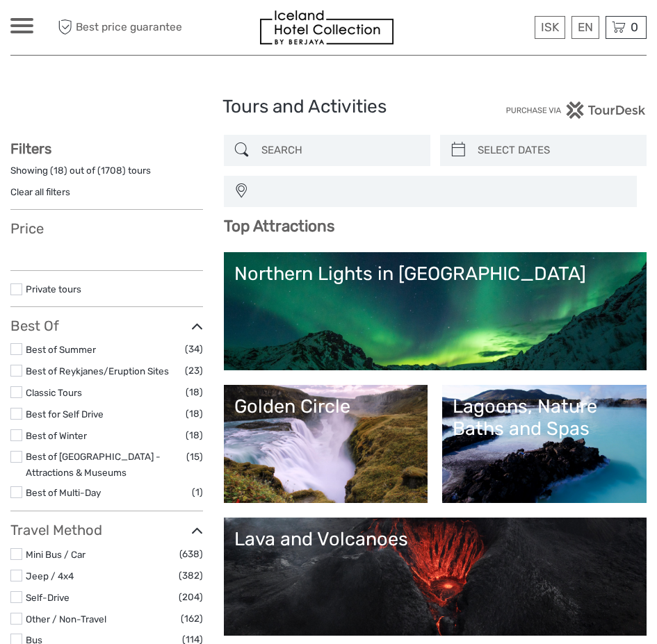 The width and height of the screenshot is (657, 644). I want to click on strong: Filters, so click(31, 148).